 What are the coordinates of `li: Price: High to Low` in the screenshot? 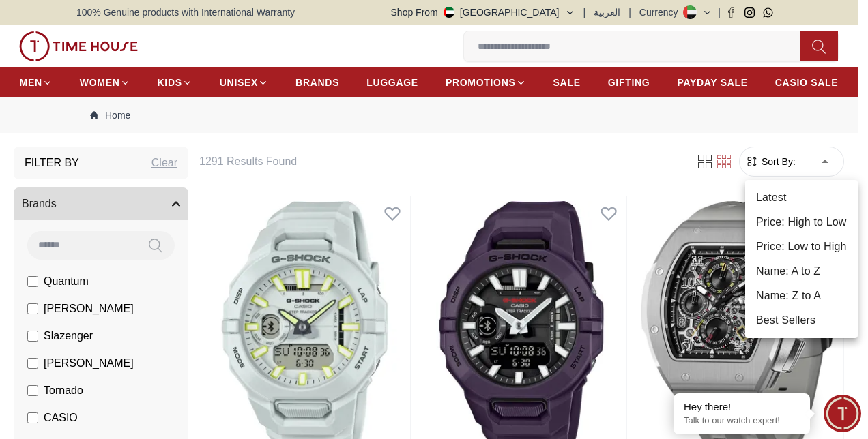 It's located at (801, 222).